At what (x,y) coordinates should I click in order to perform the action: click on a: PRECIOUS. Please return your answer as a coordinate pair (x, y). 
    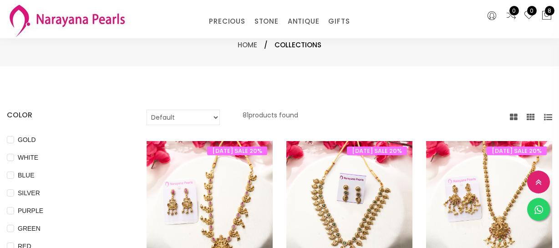
    Looking at the image, I should click on (227, 21).